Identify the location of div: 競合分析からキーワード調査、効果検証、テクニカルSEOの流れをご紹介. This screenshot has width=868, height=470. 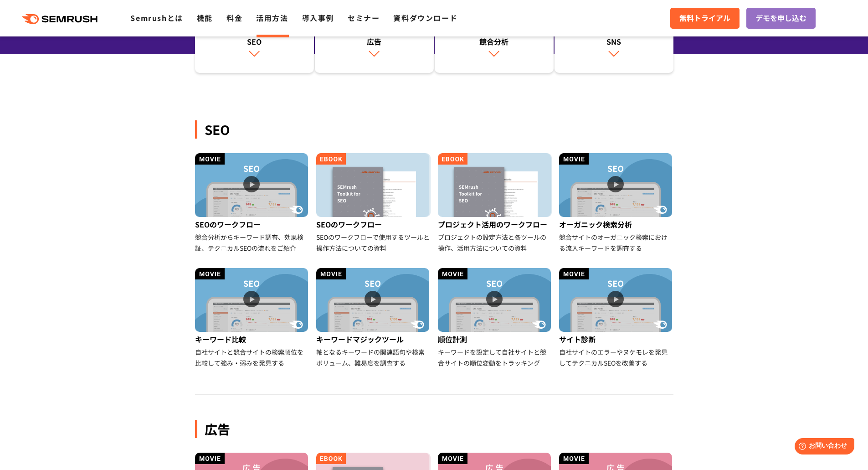
(252, 242).